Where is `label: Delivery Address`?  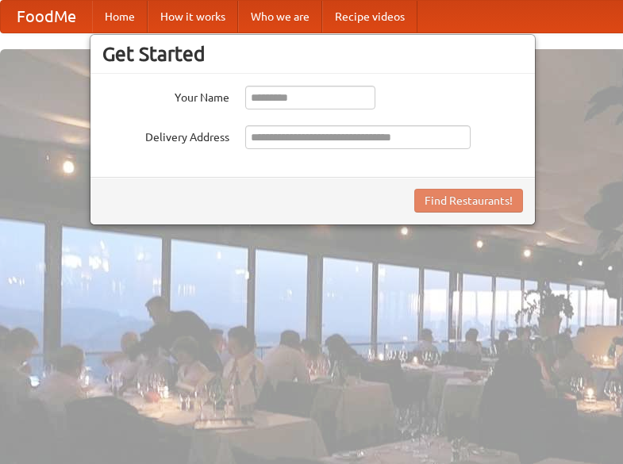 label: Delivery Address is located at coordinates (166, 135).